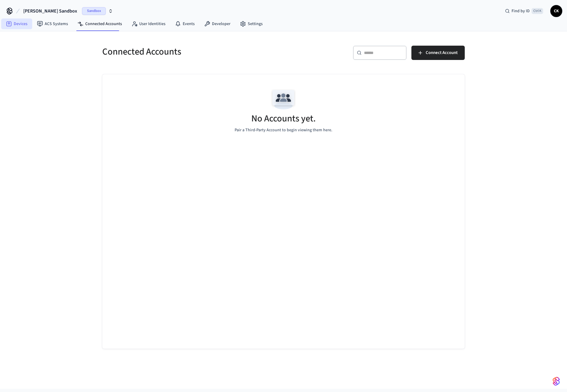 This screenshot has height=392, width=567. I want to click on div: Find by IDCtrl K, so click(524, 11).